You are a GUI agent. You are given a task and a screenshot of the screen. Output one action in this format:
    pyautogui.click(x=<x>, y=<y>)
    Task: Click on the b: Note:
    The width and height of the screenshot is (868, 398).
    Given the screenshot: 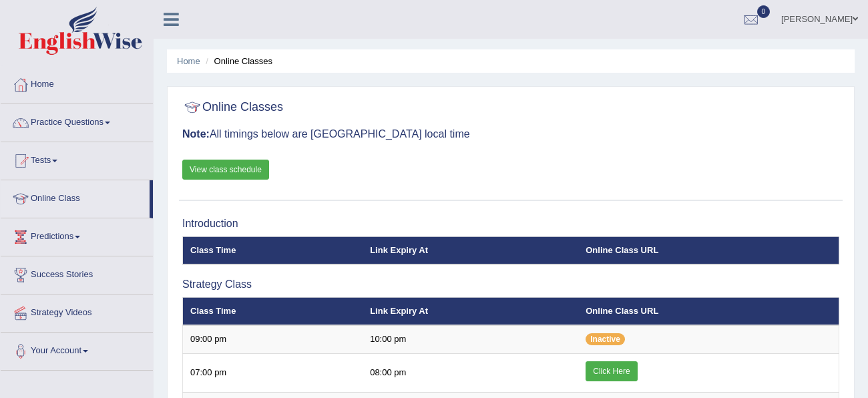 What is the action you would take?
    pyautogui.click(x=196, y=133)
    